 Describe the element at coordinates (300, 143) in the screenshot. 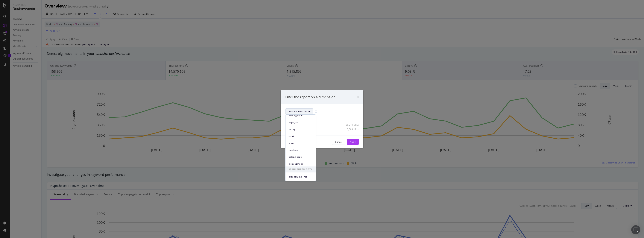

I see `span: news` at that location.